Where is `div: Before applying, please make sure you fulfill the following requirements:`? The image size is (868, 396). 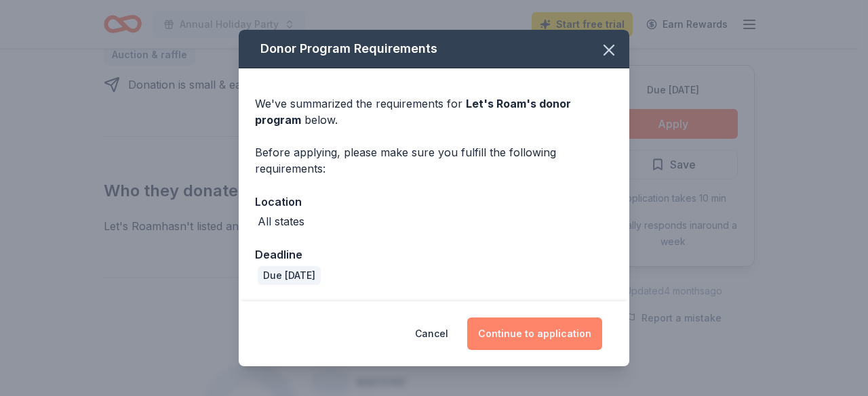 div: Before applying, please make sure you fulfill the following requirements: is located at coordinates (434, 161).